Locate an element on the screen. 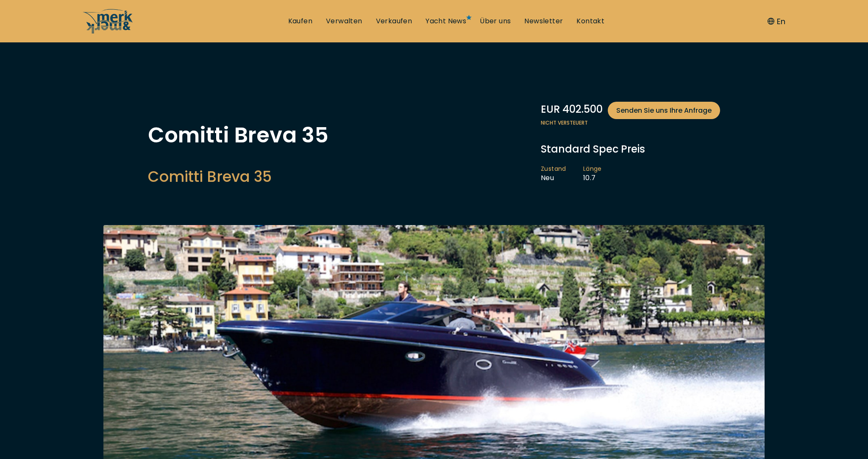  a: Newsletter is located at coordinates (543, 21).